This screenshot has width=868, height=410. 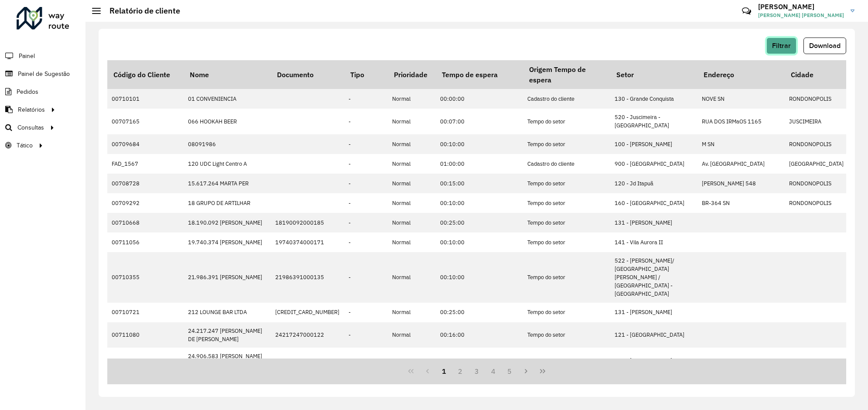 What do you see at coordinates (145, 242) in the screenshot?
I see `td: 00711056` at bounding box center [145, 242].